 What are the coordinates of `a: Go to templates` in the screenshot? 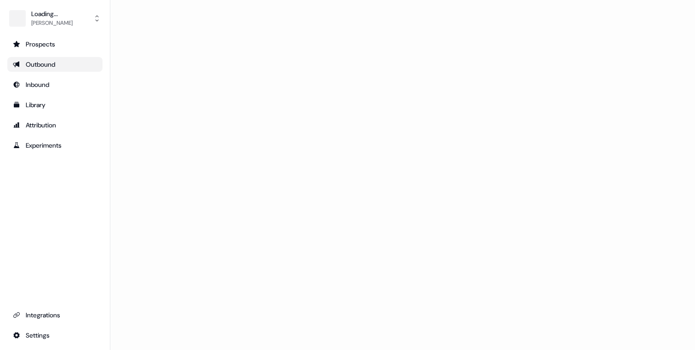 It's located at (55, 105).